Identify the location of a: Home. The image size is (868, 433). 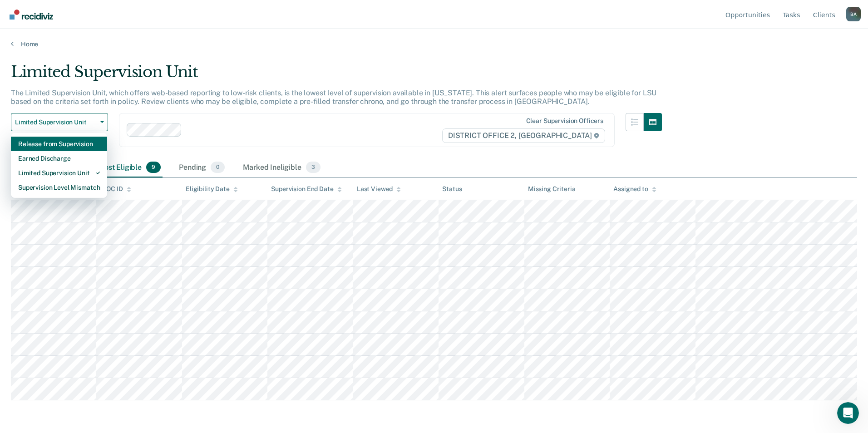
(434, 44).